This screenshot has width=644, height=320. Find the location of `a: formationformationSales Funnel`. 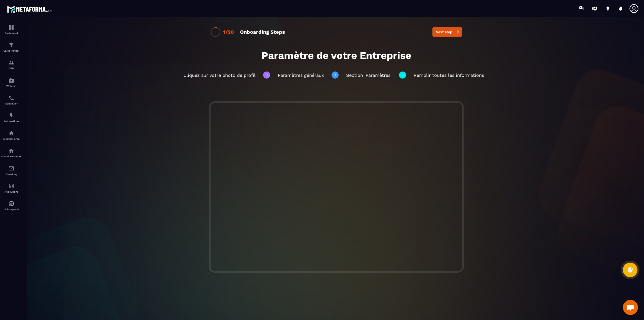

a: formationformationSales Funnel is located at coordinates (11, 47).